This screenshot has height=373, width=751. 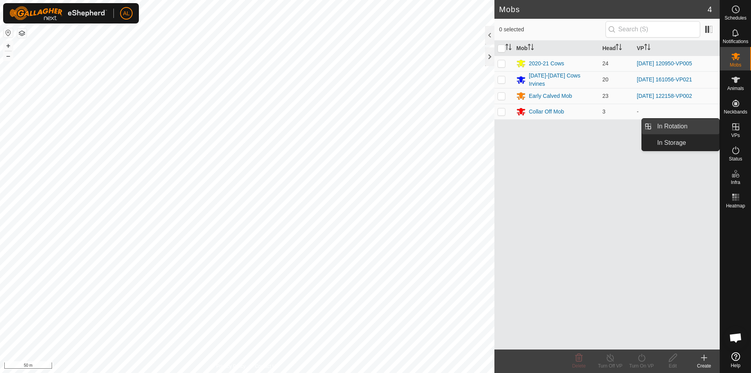 What do you see at coordinates (603, 9) in the screenshot?
I see `h2: Mobs` at bounding box center [603, 9].